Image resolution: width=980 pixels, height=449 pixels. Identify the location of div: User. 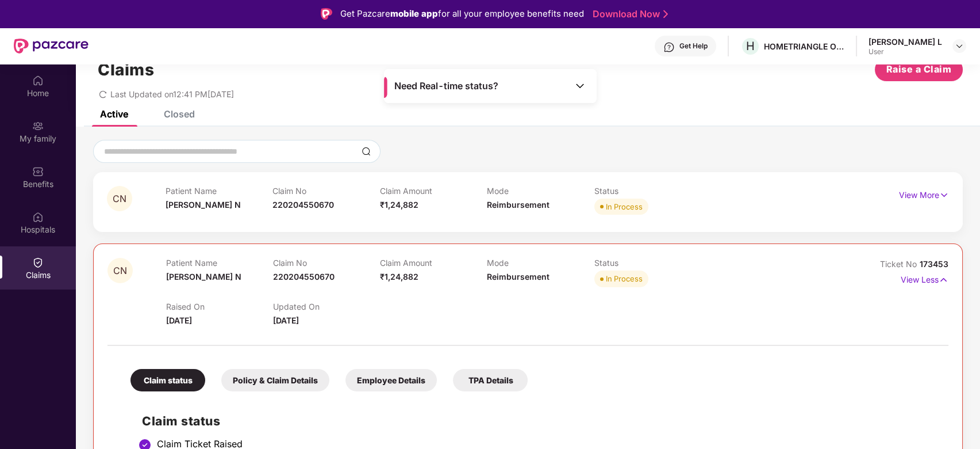
(905, 52).